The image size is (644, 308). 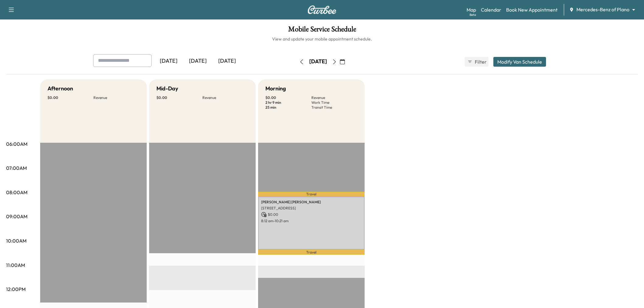 What do you see at coordinates (15, 265) in the screenshot?
I see `p: 11:00AM` at bounding box center [15, 265].